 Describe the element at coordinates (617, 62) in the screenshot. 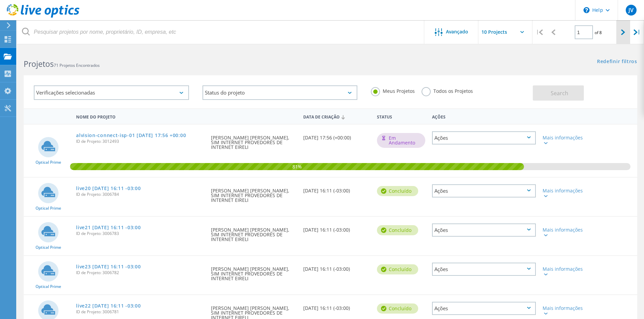

I see `a: Redefinir filtros` at that location.